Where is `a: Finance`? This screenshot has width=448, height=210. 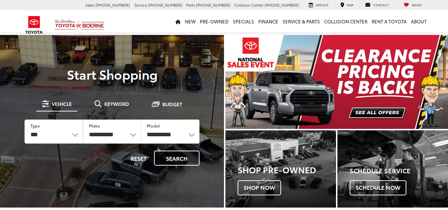
a: Finance is located at coordinates (268, 21).